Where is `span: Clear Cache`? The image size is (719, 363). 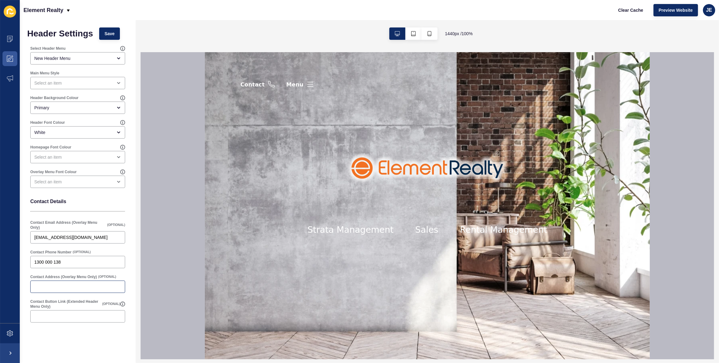 span: Clear Cache is located at coordinates (631, 10).